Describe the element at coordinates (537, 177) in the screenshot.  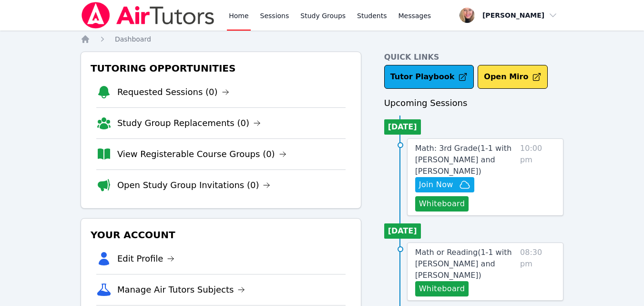
I see `span: 10:00 pm` at that location.